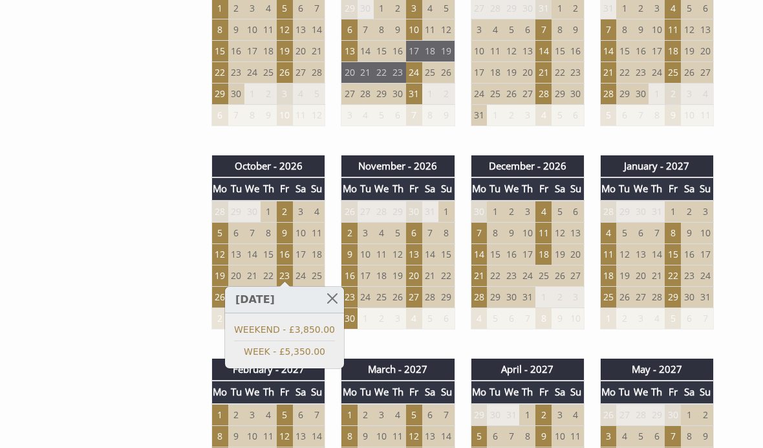  Describe the element at coordinates (398, 166) in the screenshot. I see `th: November - 2026` at that location.